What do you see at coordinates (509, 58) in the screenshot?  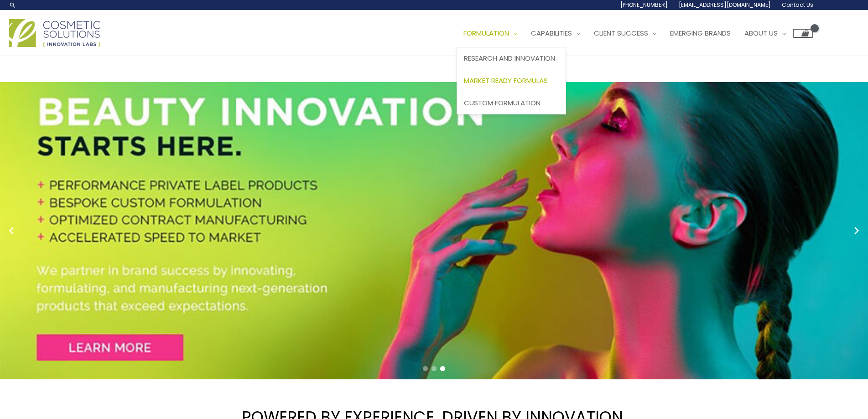 I see `span: Research and Innovation` at bounding box center [509, 58].